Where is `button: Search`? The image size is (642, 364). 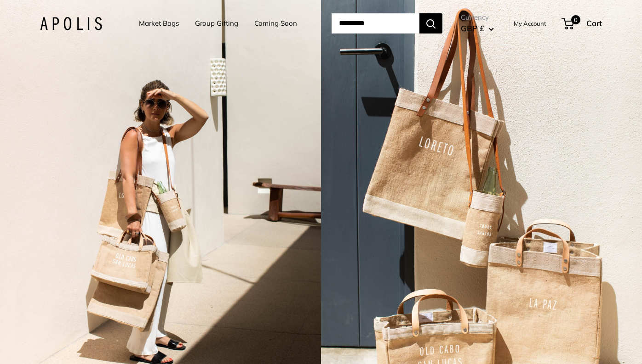 button: Search is located at coordinates (431, 23).